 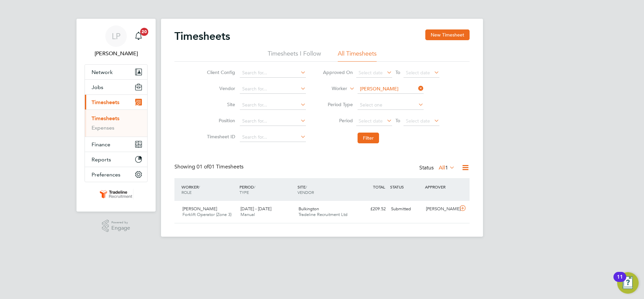 I want to click on span: Powered by, so click(x=121, y=222).